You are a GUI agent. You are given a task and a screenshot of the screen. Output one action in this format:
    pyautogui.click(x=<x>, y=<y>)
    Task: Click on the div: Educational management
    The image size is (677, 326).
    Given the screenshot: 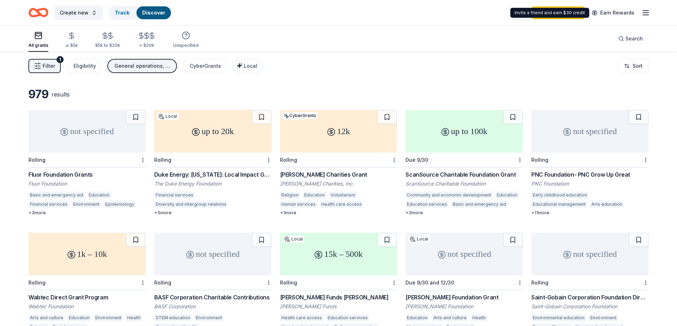 What is the action you would take?
    pyautogui.click(x=559, y=205)
    